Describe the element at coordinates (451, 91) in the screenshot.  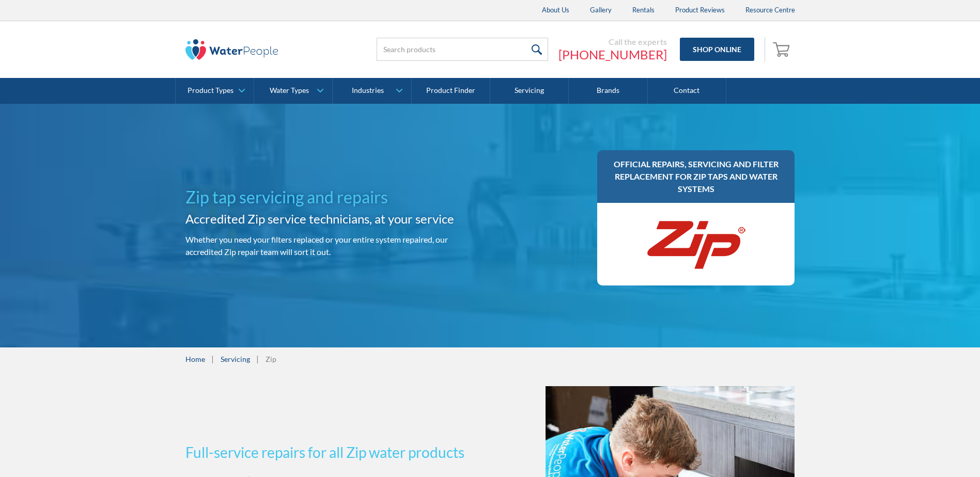
I see `a: Product Finder` at that location.